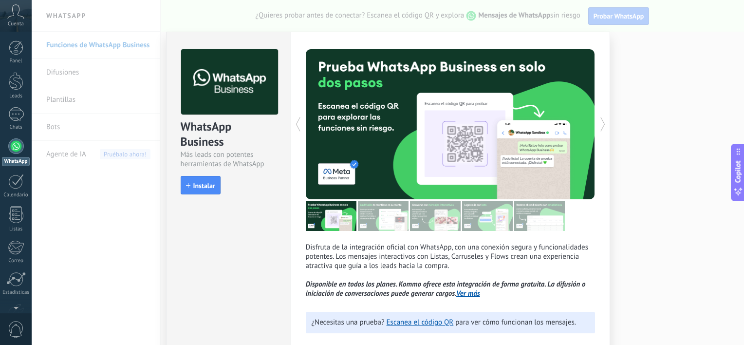 The image size is (744, 345). What do you see at coordinates (16, 292) in the screenshot?
I see `div: Estadísticas` at bounding box center [16, 292].